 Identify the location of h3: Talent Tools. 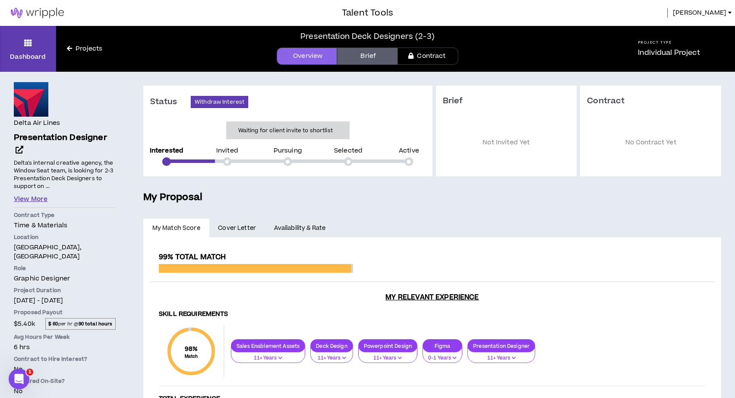
(367, 13).